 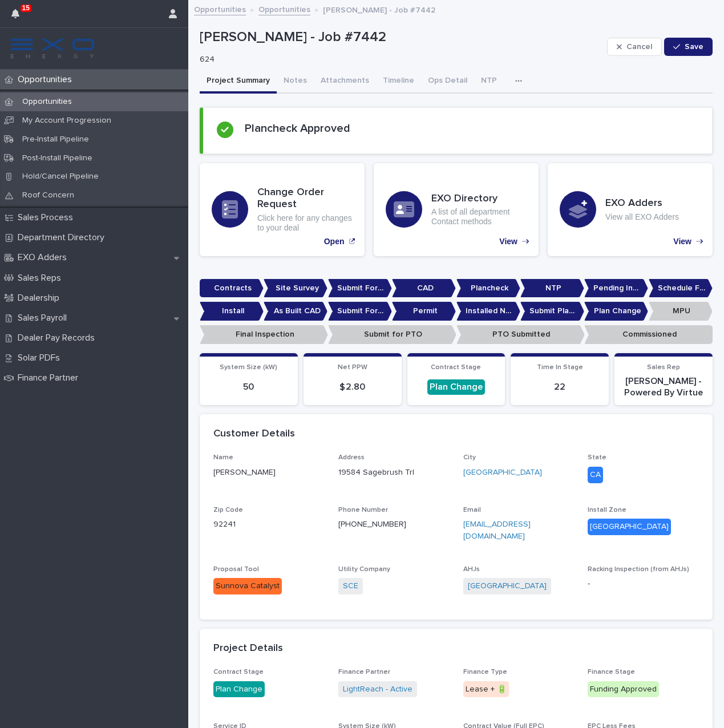 I want to click on h2: Customer Details, so click(x=254, y=434).